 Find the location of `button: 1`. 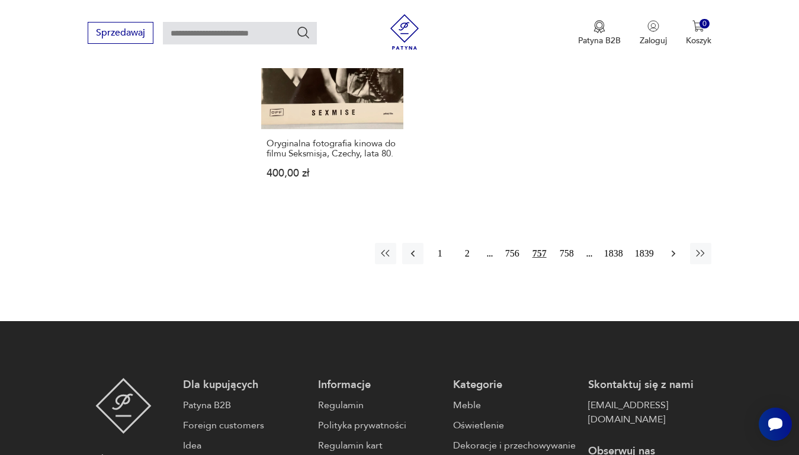

button: 1 is located at coordinates (440, 254).